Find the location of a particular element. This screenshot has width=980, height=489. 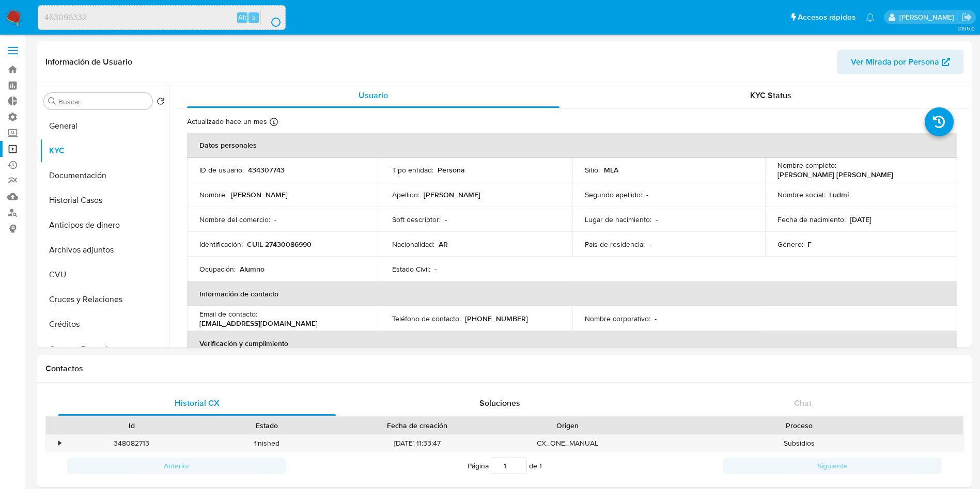

span: s is located at coordinates (254, 17).